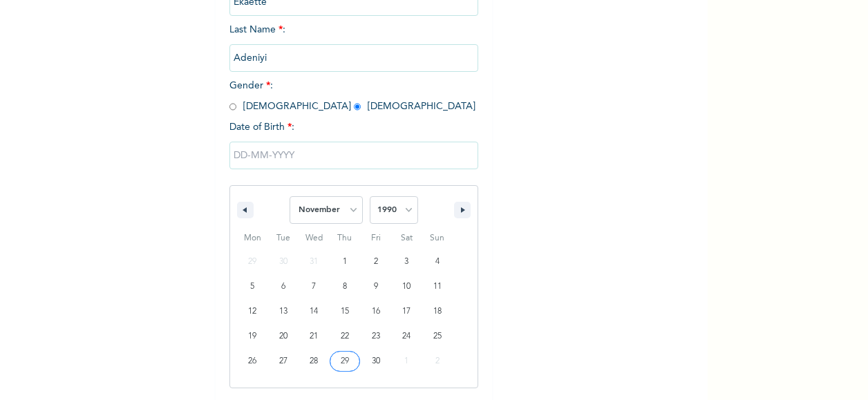  What do you see at coordinates (438, 337) in the screenshot?
I see `span: 25` at bounding box center [438, 337].